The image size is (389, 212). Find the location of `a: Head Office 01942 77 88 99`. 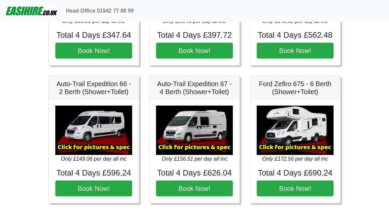

a: Head Office 01942 77 88 99 is located at coordinates (100, 11).